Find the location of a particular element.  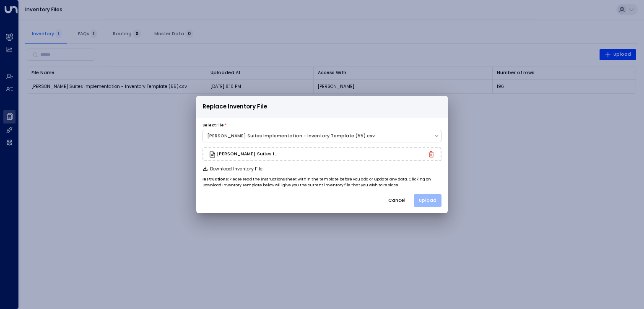

label: Select File is located at coordinates (213, 126).